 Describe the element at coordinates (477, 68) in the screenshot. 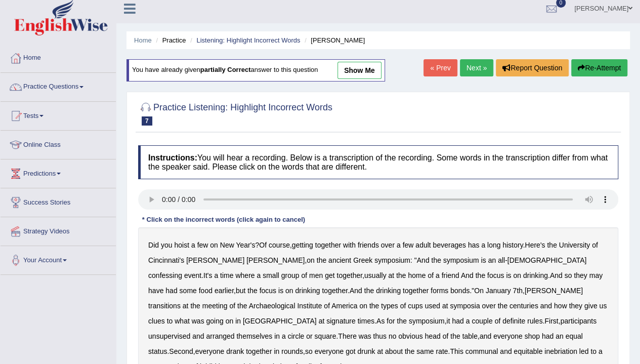

I see `a: Next »` at that location.